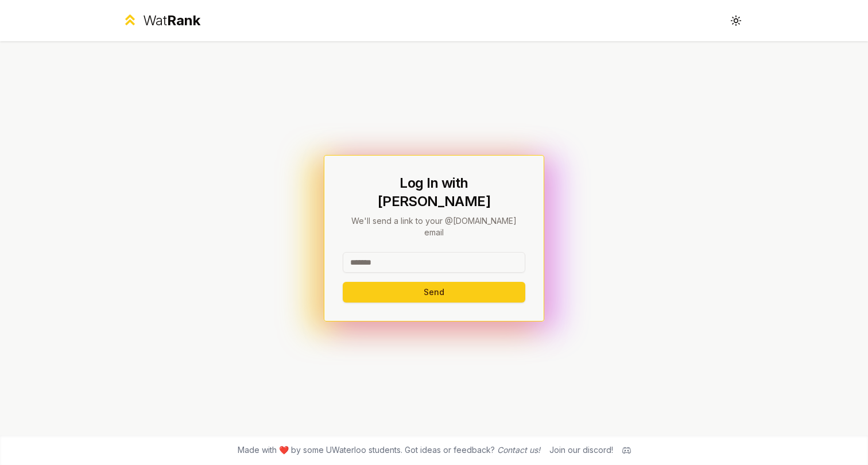 This screenshot has height=465, width=868. Describe the element at coordinates (388, 450) in the screenshot. I see `span: Made with ❤️ by some UWaterloo students. Got ideas or feedback?` at that location.